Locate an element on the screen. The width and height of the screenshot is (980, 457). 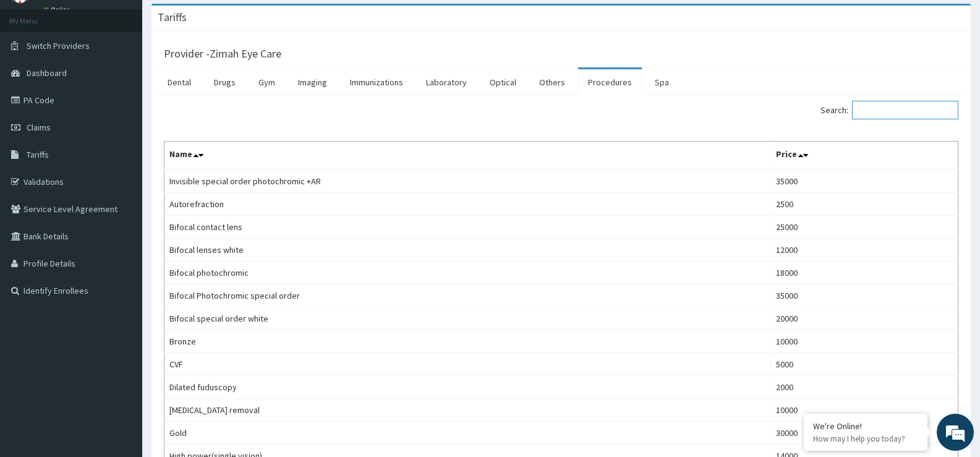
span: We're online! is located at coordinates (122, 207).